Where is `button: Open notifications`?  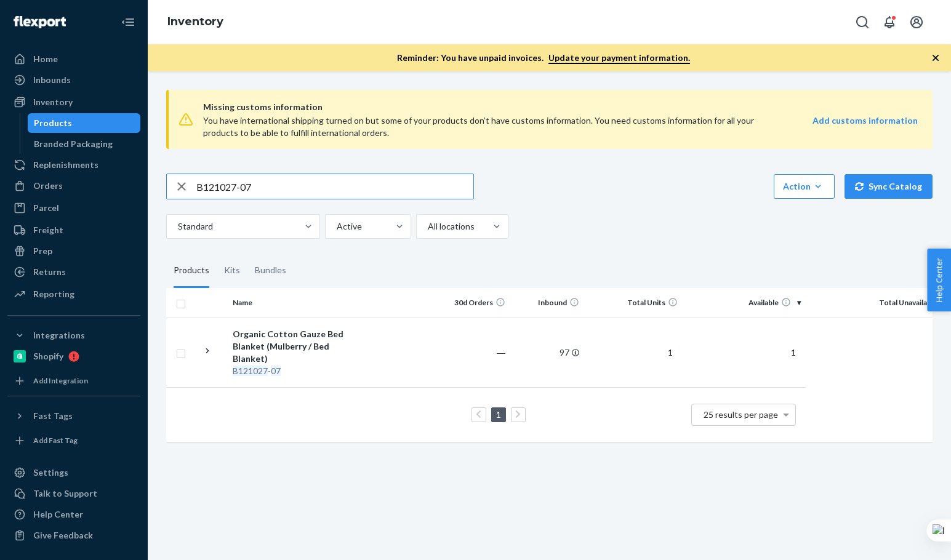
button: Open notifications is located at coordinates (889, 22).